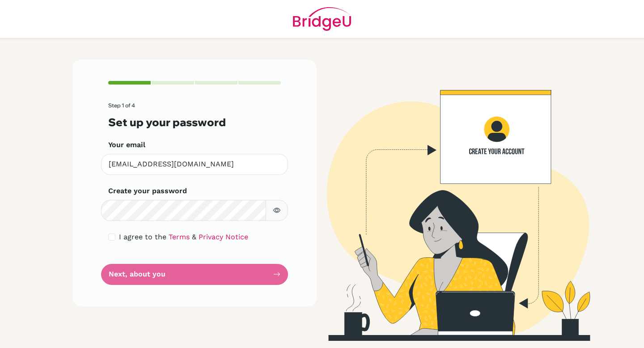  What do you see at coordinates (179, 237) in the screenshot?
I see `a: Terms` at bounding box center [179, 237].